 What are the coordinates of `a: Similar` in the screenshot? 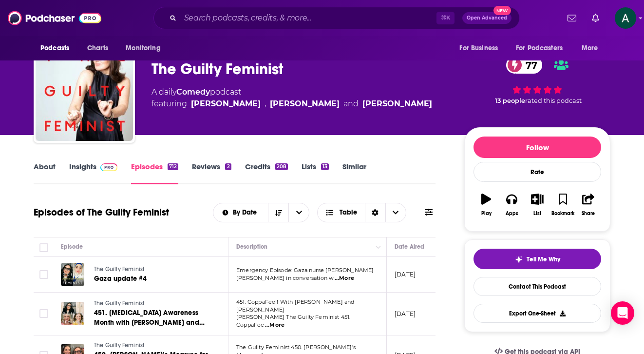 It's located at (354, 174).